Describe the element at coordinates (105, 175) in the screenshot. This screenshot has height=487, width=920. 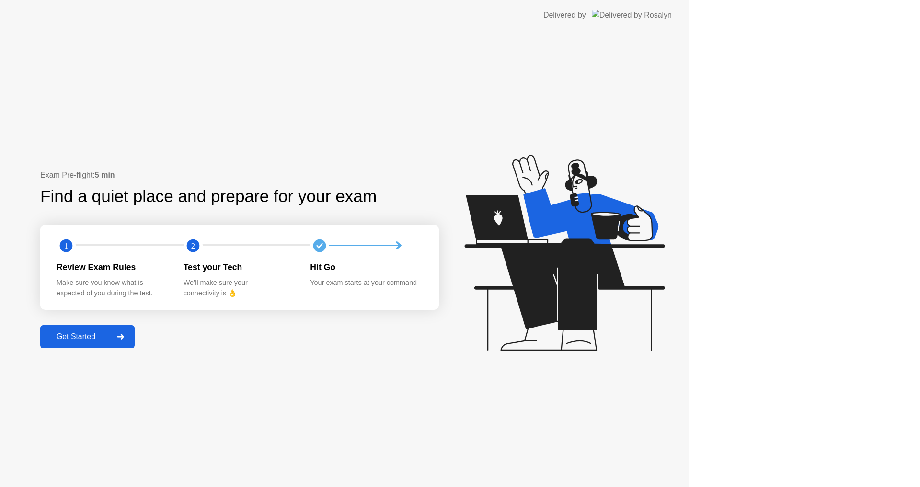
I see `b: 5 min` at that location.